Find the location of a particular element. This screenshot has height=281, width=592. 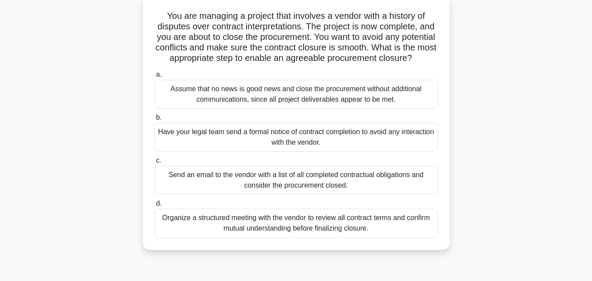

span: c. is located at coordinates (159, 160).